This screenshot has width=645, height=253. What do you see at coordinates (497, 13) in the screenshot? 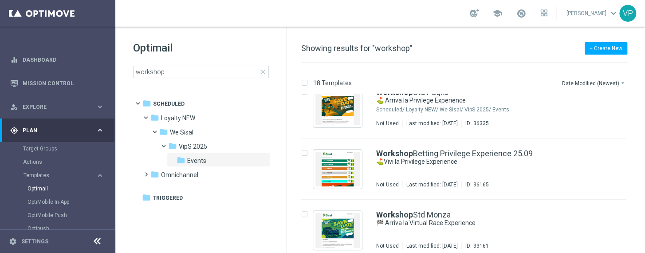
I see `span: school` at bounding box center [497, 13].